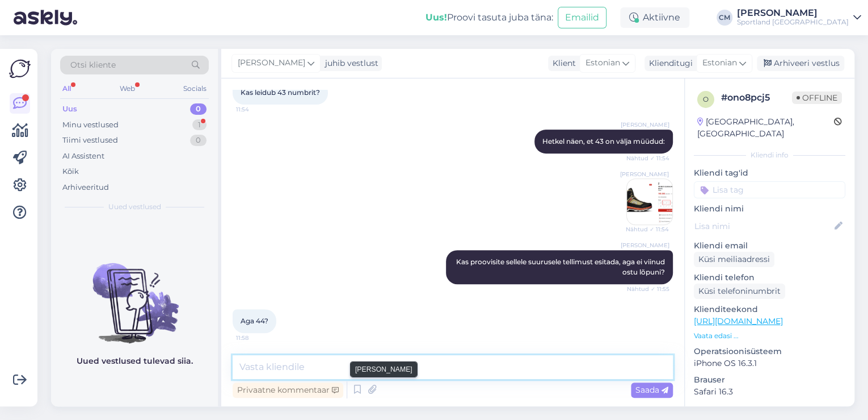  I want to click on p: Uued vestlused tulevad siia., so click(134, 361).